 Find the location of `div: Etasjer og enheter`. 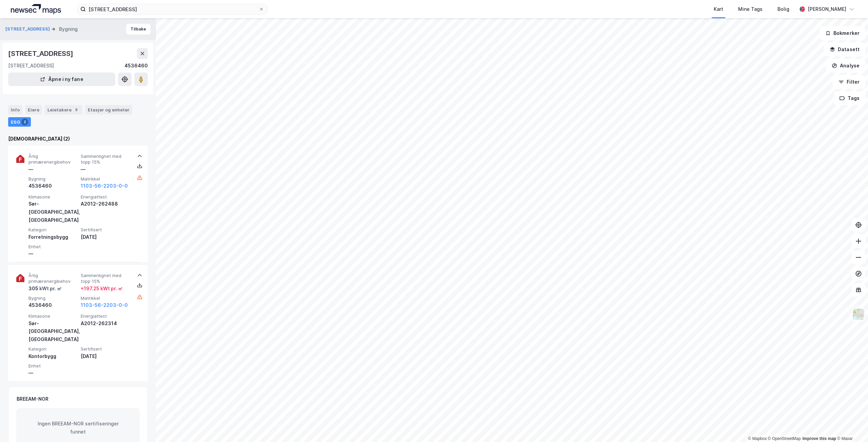

div: Etasjer og enheter is located at coordinates (109, 110).